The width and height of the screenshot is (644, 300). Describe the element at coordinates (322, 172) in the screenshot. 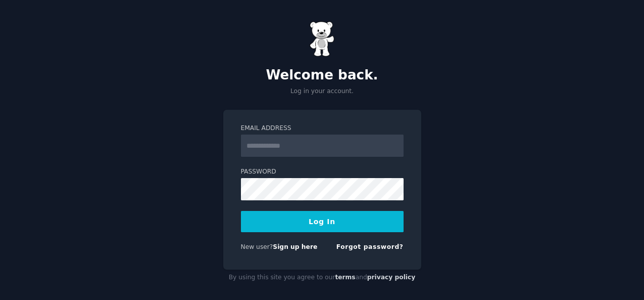

I see `label: Password` at that location.